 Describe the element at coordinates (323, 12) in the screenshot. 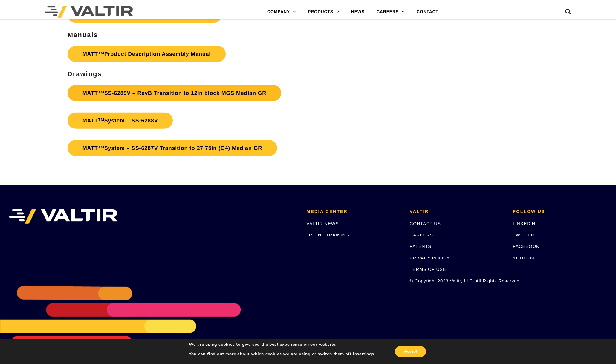

I see `a: PRODUCTS` at that location.